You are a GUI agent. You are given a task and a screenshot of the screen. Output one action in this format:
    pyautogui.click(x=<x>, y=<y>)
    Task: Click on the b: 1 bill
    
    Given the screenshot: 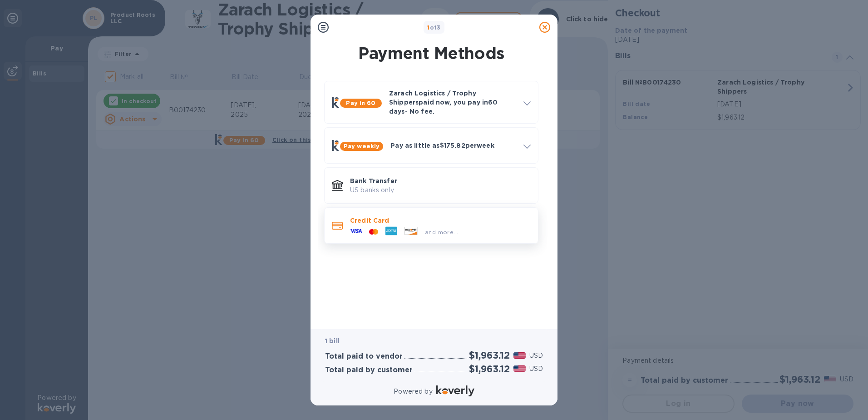 What is the action you would take?
    pyautogui.click(x=332, y=341)
    